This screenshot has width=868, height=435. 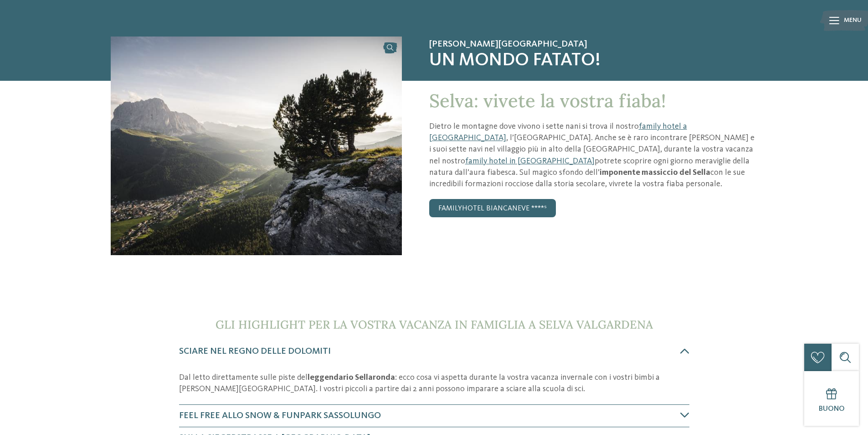 I want to click on p: Dal letto direttamente sulle piste del : ecco cosa vi aspetta durante la vostra vacanza invernale..., so click(x=435, y=383).